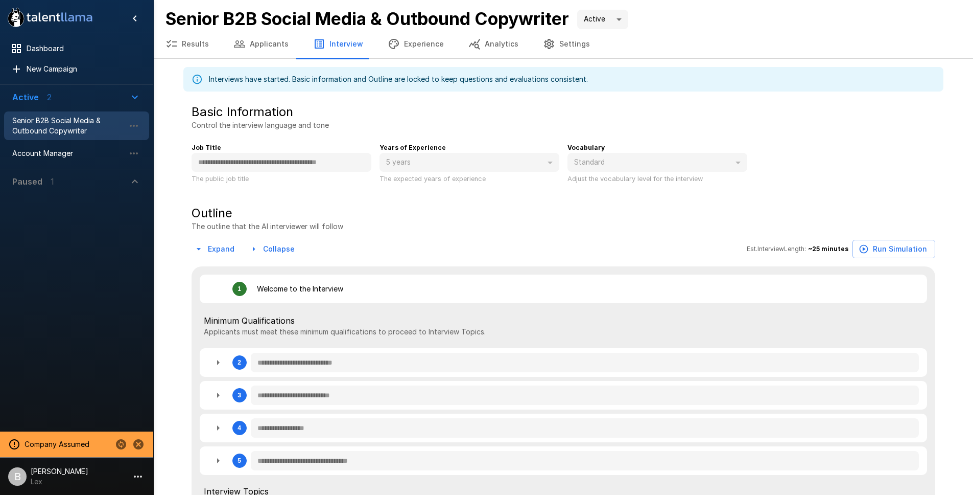 This screenshot has height=495, width=973. What do you see at coordinates (215, 249) in the screenshot?
I see `button: Expand` at bounding box center [215, 249].